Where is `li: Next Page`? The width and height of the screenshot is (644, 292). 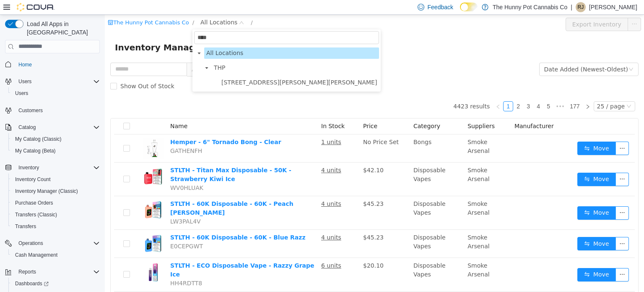 li: Next Page is located at coordinates (483, 92).